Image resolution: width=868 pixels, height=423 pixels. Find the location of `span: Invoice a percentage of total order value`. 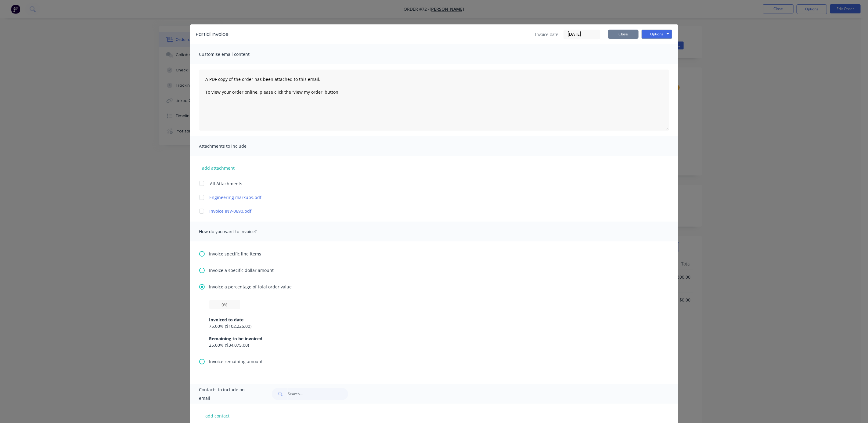

span: Invoice a percentage of total order value is located at coordinates (251, 287).